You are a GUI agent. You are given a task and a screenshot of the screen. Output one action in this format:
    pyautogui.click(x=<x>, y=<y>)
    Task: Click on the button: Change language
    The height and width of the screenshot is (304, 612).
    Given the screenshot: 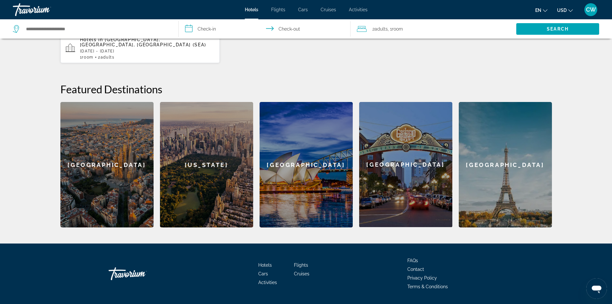 What is the action you would take?
    pyautogui.click(x=542, y=10)
    